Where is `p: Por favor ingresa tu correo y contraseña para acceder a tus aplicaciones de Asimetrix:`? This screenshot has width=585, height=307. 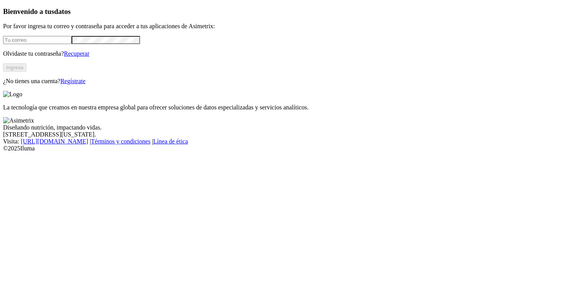 p: Por favor ingresa tu correo y contraseña para acceder a tus aplicaciones de Asimetrix: is located at coordinates (293, 26).